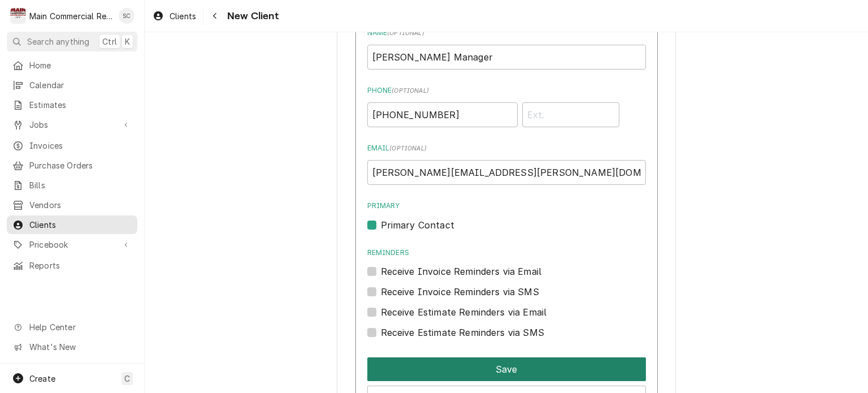 This screenshot has height=393, width=868. Describe the element at coordinates (72, 105) in the screenshot. I see `a: Estimates` at that location.